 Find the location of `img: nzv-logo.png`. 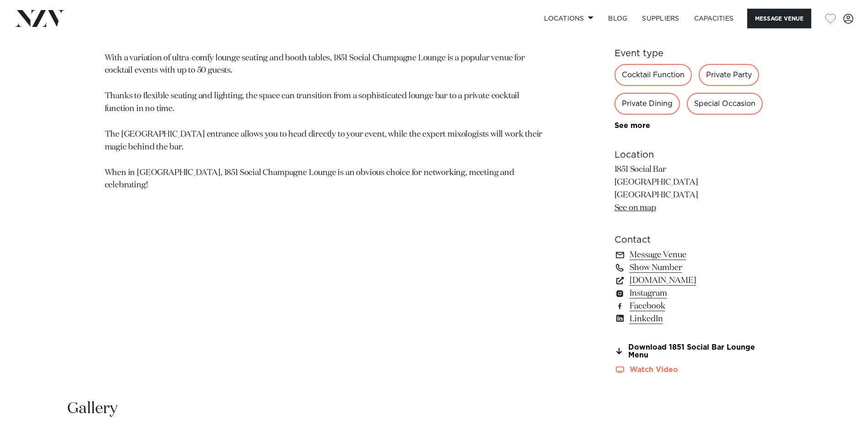

img: nzv-logo.png is located at coordinates (40, 19).